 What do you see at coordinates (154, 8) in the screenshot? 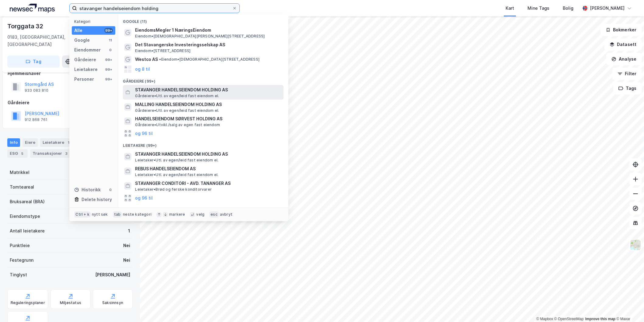
I see `input: Søk på adresse, matrikkel, gårdeiere, leietakere eller personer` at bounding box center [154, 8].